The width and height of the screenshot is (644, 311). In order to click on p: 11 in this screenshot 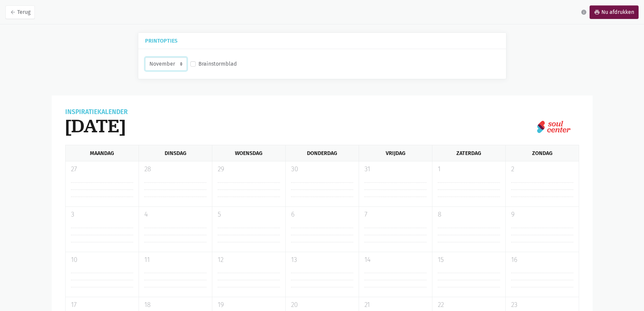, I will do `click(176, 260)`.